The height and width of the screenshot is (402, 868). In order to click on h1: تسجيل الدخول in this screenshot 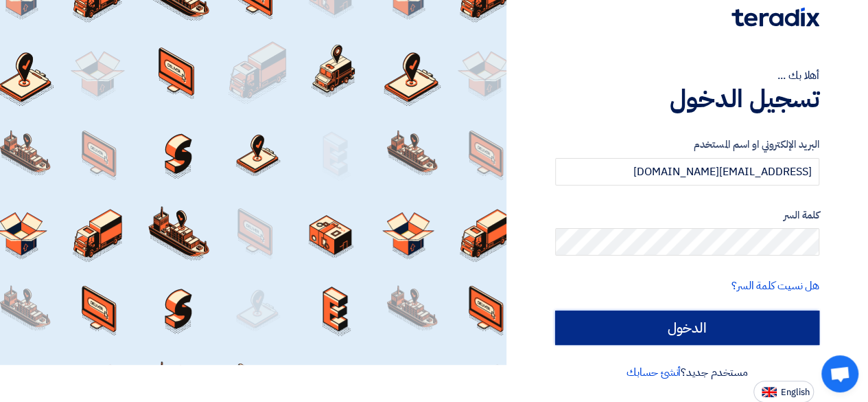, I will do `click(687, 99)`.